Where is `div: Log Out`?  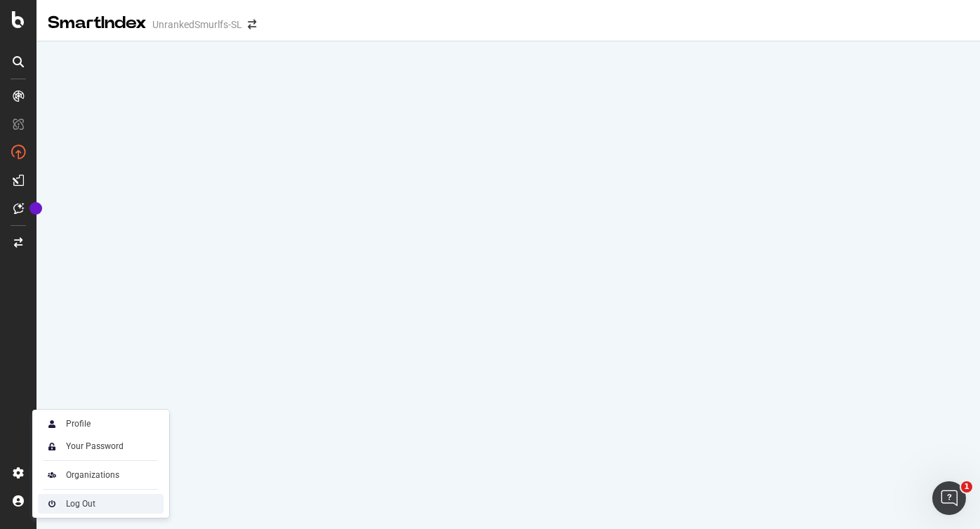
div: Log Out is located at coordinates (81, 504).